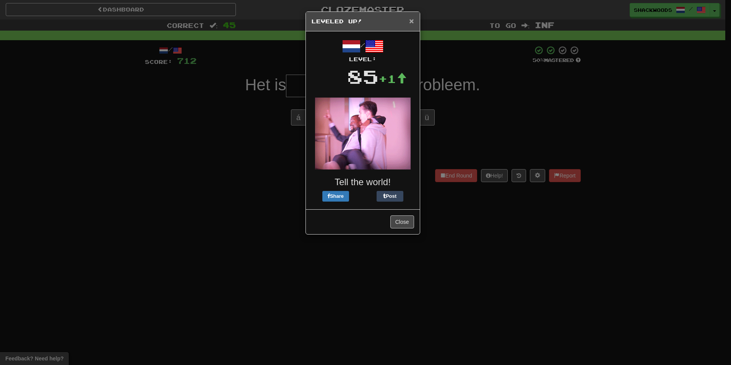 This screenshot has width=731, height=365. Describe the element at coordinates (363, 76) in the screenshot. I see `div: 85` at that location.